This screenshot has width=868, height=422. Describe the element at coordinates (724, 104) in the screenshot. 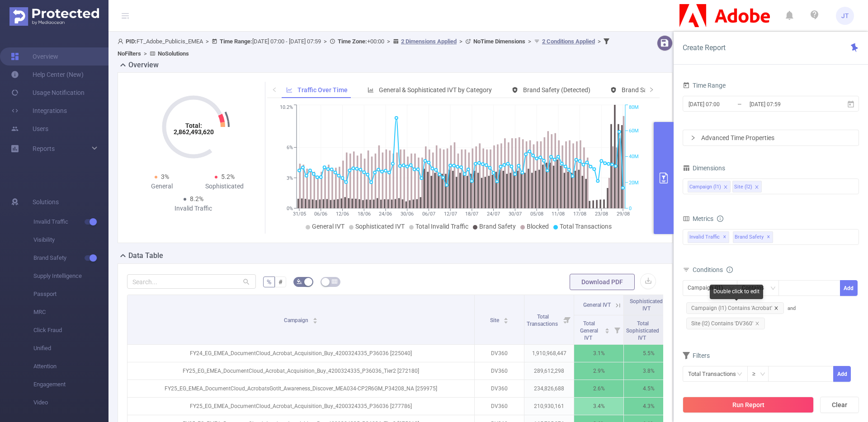

I see `input: Start date` at that location.